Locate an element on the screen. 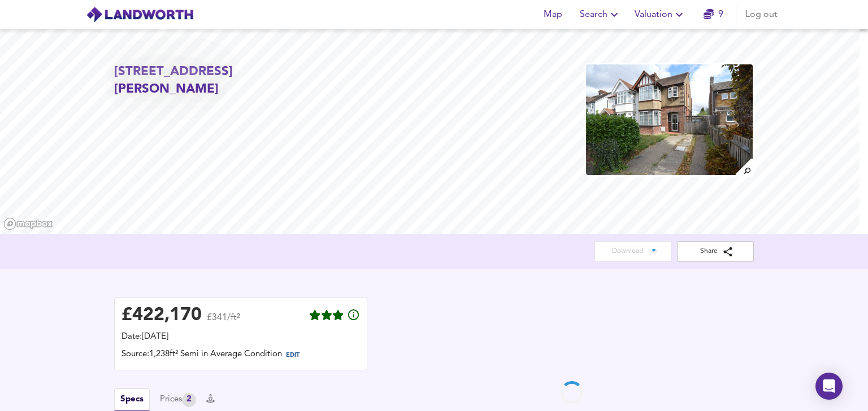 The width and height of the screenshot is (868, 411). span: Map is located at coordinates (553, 15).